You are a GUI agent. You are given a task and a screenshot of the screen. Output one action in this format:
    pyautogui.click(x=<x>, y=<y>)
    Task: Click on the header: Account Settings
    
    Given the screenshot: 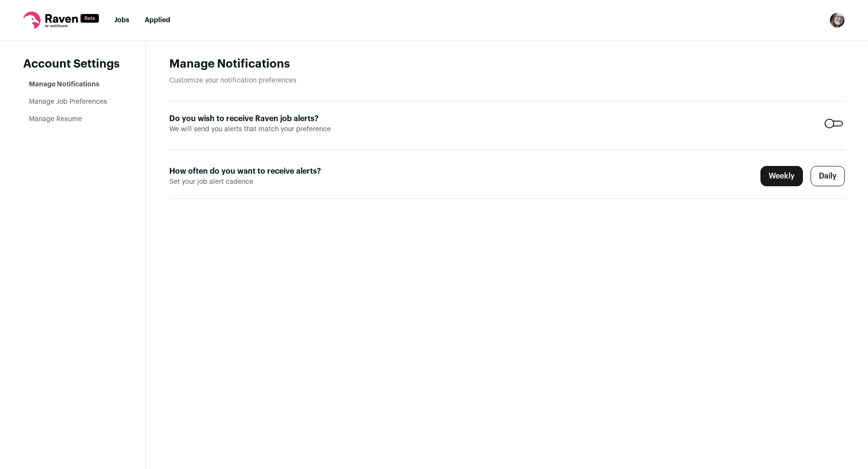 What is the action you would take?
    pyautogui.click(x=73, y=64)
    